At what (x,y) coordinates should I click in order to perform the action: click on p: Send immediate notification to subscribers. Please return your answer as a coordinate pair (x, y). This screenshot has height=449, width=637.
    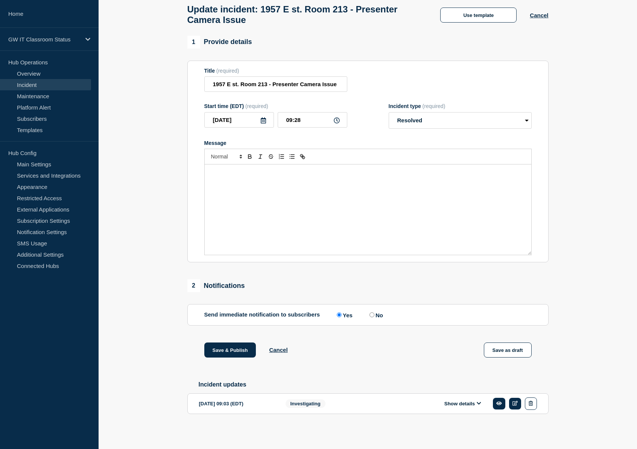
    Looking at the image, I should click on (262, 314).